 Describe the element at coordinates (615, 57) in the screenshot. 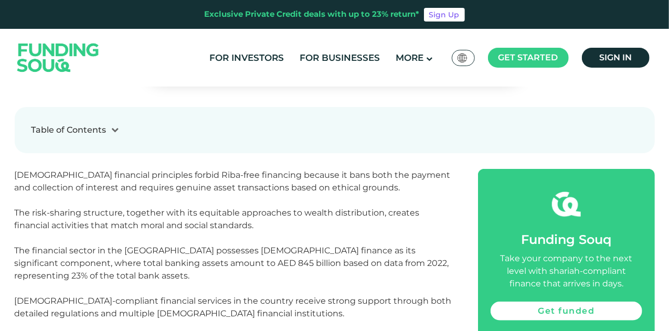

I see `span: Sign in` at that location.